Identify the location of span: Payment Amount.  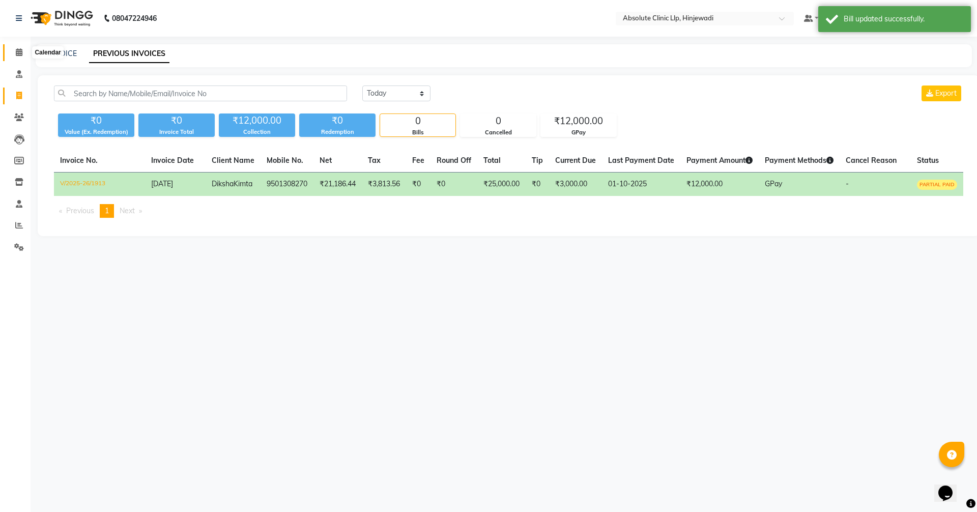
(719, 160).